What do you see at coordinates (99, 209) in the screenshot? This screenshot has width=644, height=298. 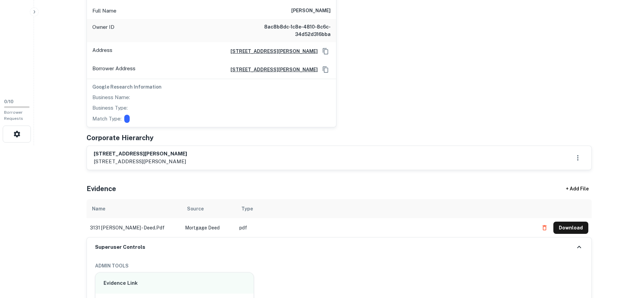 I see `div: Name` at bounding box center [99, 209].